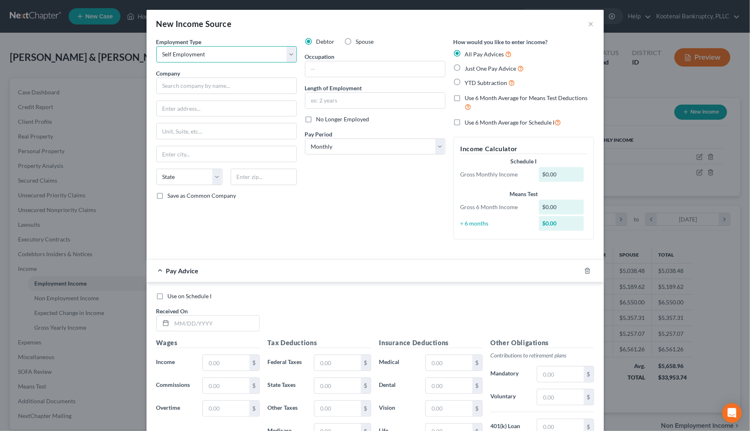 The width and height of the screenshot is (750, 431). I want to click on label: Commissions, so click(176, 385).